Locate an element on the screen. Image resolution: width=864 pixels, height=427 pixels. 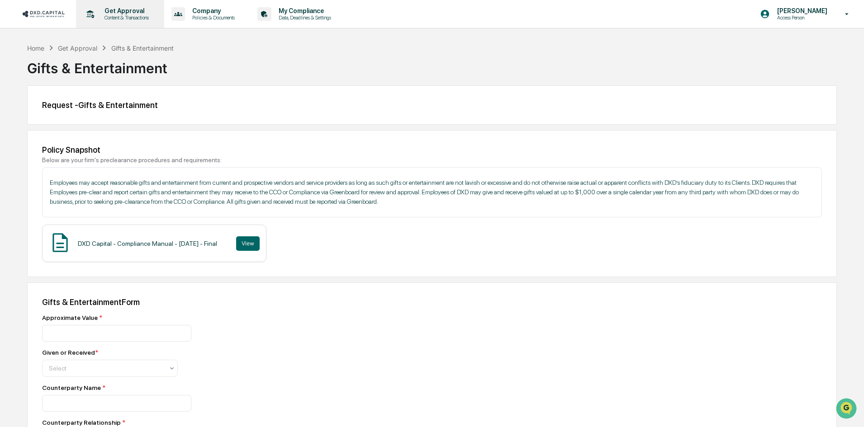
p: Get Approval is located at coordinates (125, 11).